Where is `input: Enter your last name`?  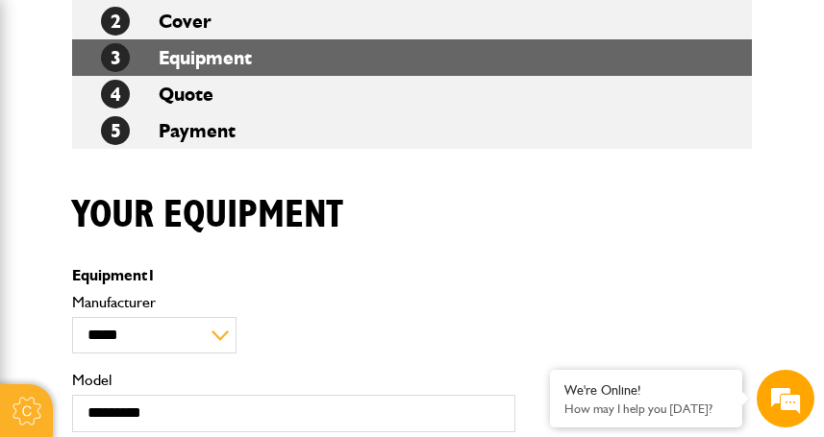
input: Enter your last name is located at coordinates (187, 199).